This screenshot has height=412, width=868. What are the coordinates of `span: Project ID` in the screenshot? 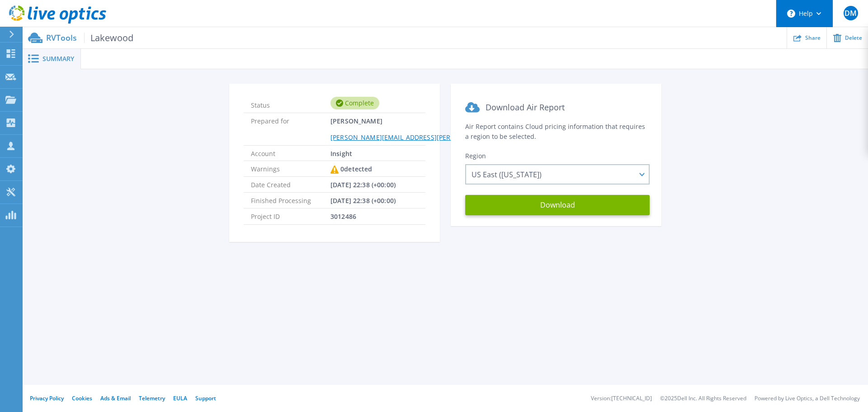 It's located at (291, 216).